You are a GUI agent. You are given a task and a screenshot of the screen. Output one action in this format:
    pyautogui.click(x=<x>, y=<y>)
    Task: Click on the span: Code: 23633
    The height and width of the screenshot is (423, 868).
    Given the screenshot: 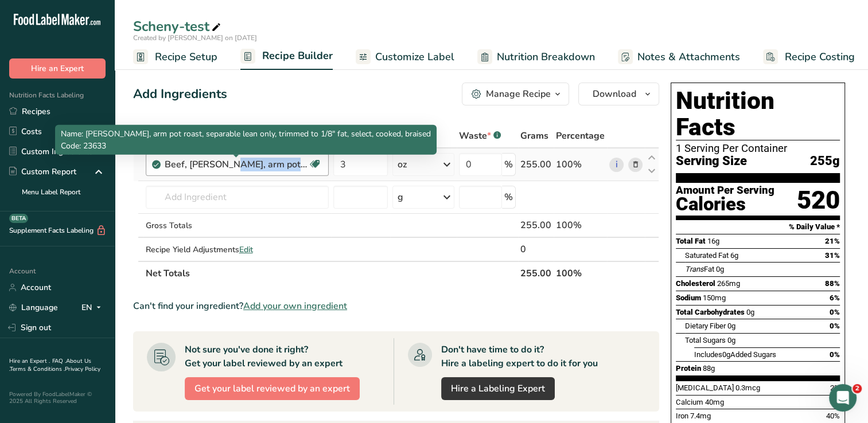 What is the action you would take?
    pyautogui.click(x=83, y=145)
    